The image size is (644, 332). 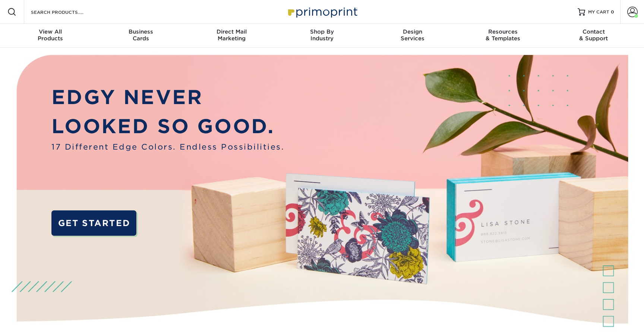 I want to click on div: & Templates, so click(x=503, y=35).